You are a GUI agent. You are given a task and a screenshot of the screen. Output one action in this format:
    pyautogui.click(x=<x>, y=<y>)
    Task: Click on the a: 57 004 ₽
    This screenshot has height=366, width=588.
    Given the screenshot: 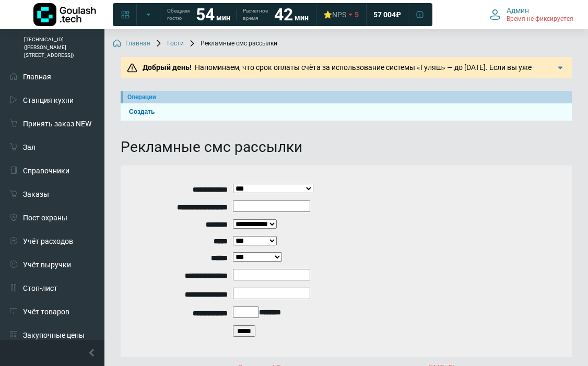 What is the action you would take?
    pyautogui.click(x=387, y=15)
    